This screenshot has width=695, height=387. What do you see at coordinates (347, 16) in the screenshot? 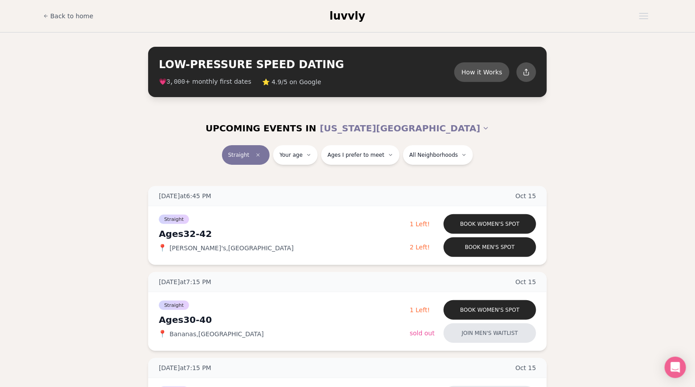
I see `a: luvvly` at bounding box center [347, 16].